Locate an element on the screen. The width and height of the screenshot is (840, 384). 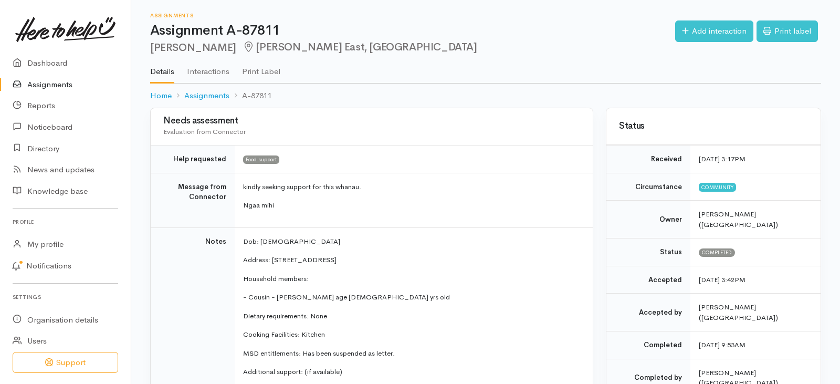
h6: Profile is located at coordinates (65, 221).